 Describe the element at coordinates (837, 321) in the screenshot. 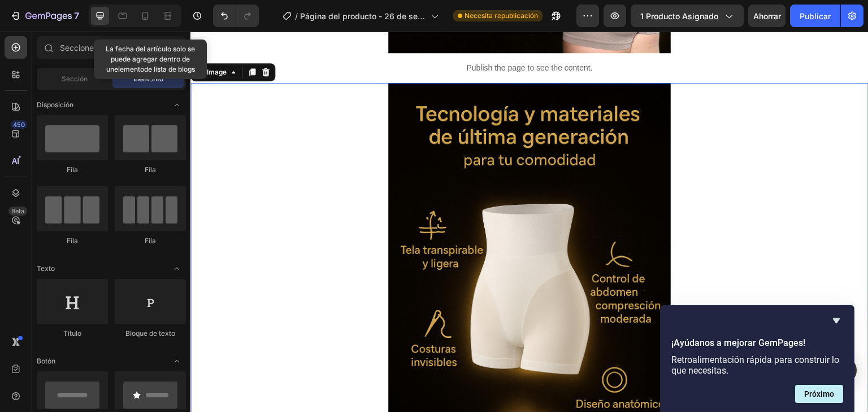

I see `button: Ocultar encuesta` at that location.